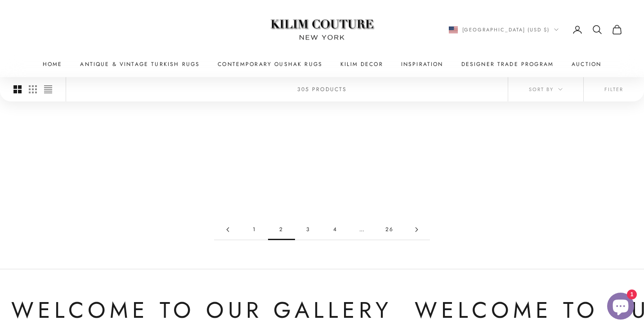 The height and width of the screenshot is (329, 644). Describe the element at coordinates (322, 230) in the screenshot. I see `nav: Pagination navigation` at that location.